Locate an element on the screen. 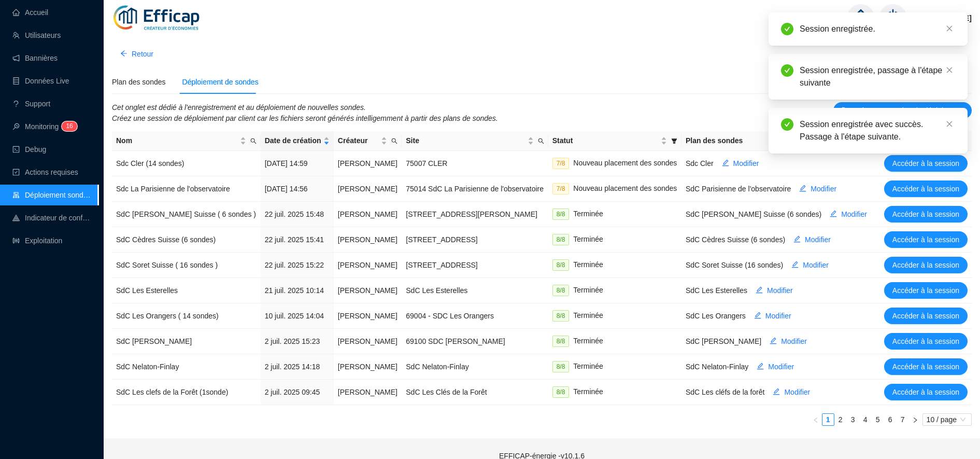 This screenshot has height=459, width=980. td: SdC Les clefs de la Forêt (1sonde) is located at coordinates (186, 392).